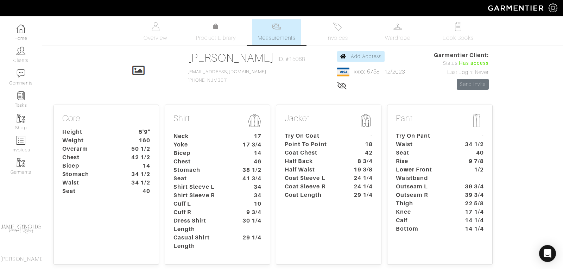 Image resolution: width=563 pixels, height=269 pixels. Describe the element at coordinates (90, 183) in the screenshot. I see `dt: Waist` at that location.